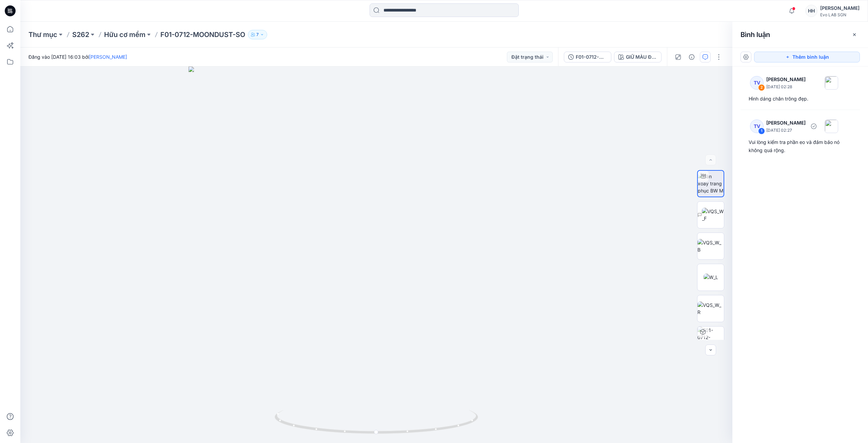 Image resolution: width=868 pixels, height=443 pixels. What do you see at coordinates (43, 34) in the screenshot?
I see `font: Thư mục` at bounding box center [43, 34].